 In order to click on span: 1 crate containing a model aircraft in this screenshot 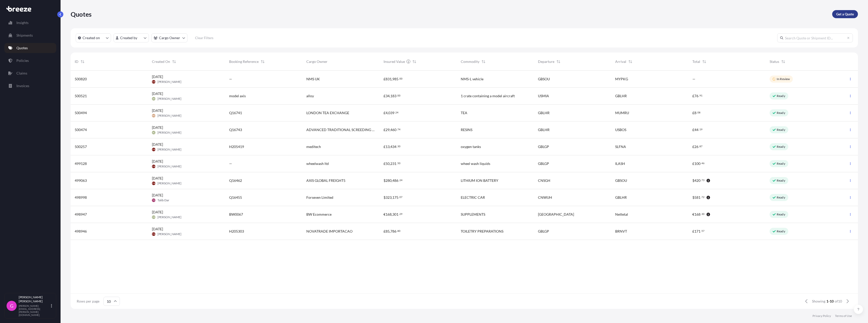, I will do `click(488, 96)`.